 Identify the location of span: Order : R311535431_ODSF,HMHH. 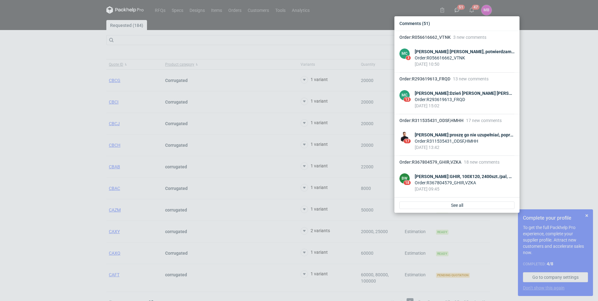
(431, 120).